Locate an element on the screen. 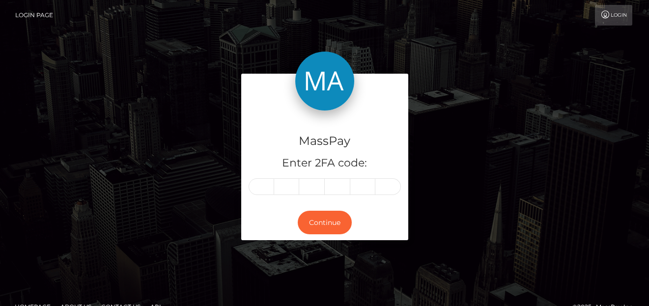  a: Login Page is located at coordinates (34, 15).